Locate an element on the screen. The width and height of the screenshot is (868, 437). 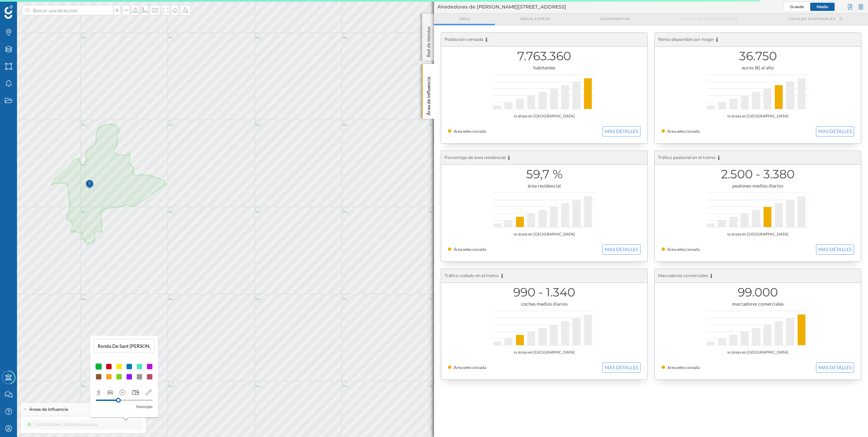
h1: 59,7 % is located at coordinates (544, 174).